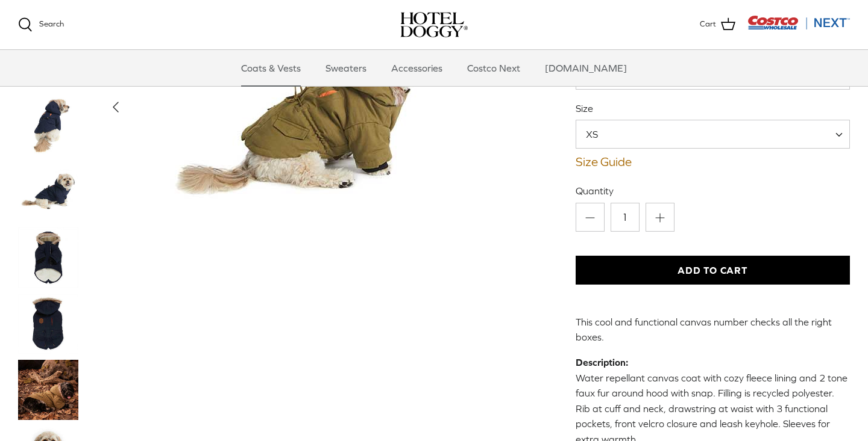 The width and height of the screenshot is (868, 441). I want to click on label: Quantity, so click(712, 191).